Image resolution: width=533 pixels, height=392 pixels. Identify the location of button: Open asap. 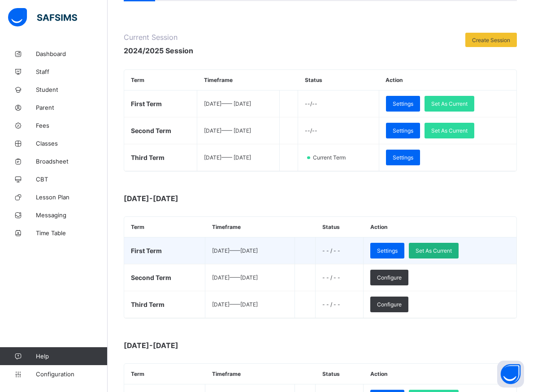
(510, 374).